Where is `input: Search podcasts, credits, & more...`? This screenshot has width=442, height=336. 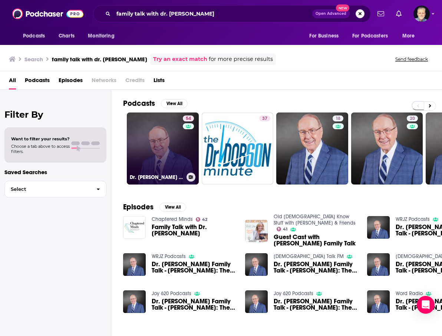
input: Search podcasts, credits, & more... is located at coordinates (213, 14).